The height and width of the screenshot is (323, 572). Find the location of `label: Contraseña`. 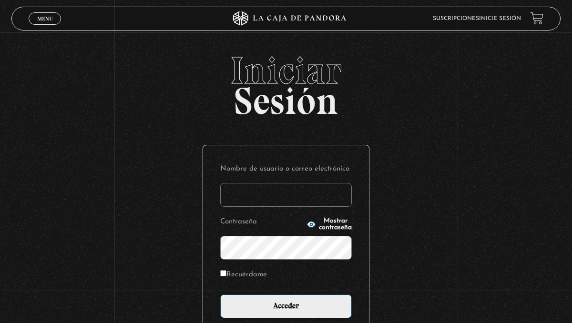

label: Contraseña is located at coordinates (262, 222).